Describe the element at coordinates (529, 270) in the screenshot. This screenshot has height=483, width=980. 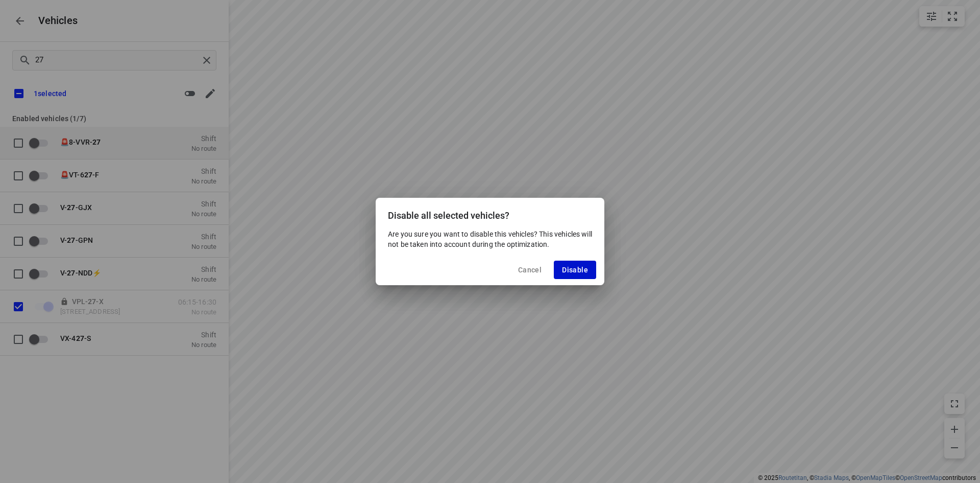
I see `span: Cancel` at that location.